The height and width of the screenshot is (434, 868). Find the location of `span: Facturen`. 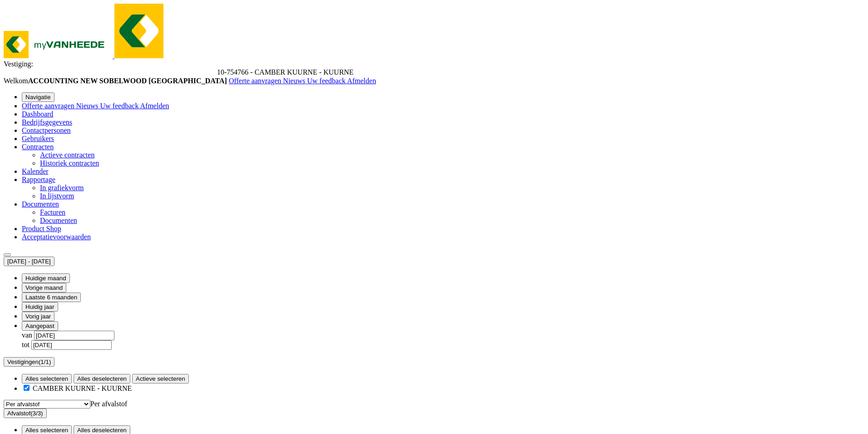

span: Facturen is located at coordinates (53, 212).